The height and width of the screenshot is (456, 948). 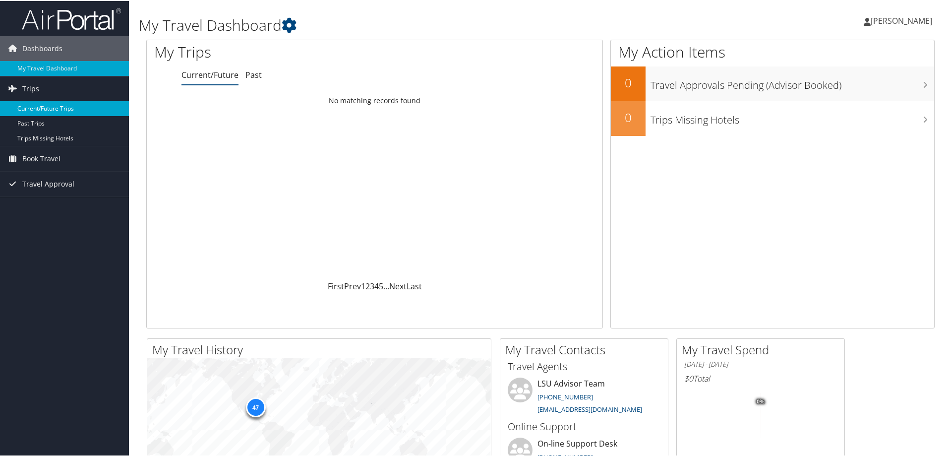 I want to click on a: 3, so click(x=372, y=285).